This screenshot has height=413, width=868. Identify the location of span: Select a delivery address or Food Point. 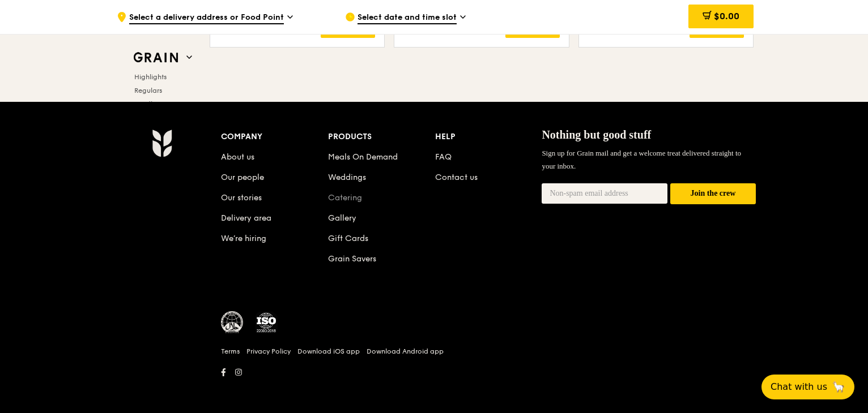
(206, 18).